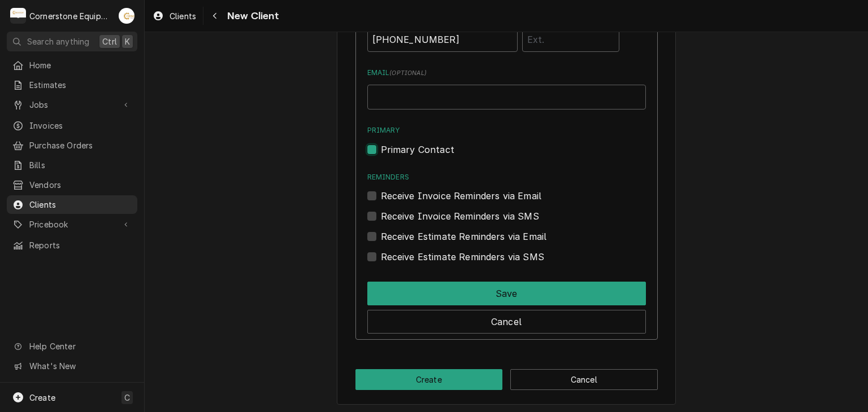  I want to click on span: Help Center, so click(80, 346).